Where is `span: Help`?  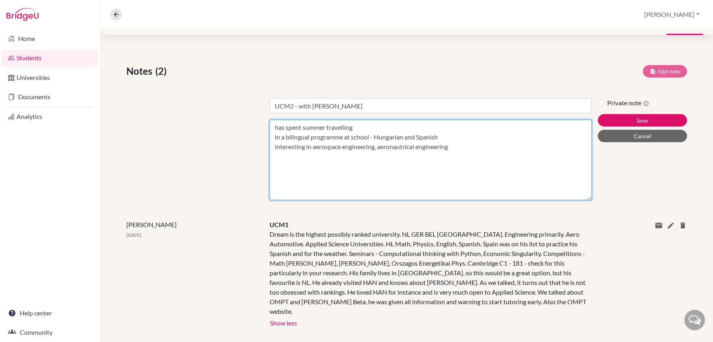
span: Help is located at coordinates (27, 9).